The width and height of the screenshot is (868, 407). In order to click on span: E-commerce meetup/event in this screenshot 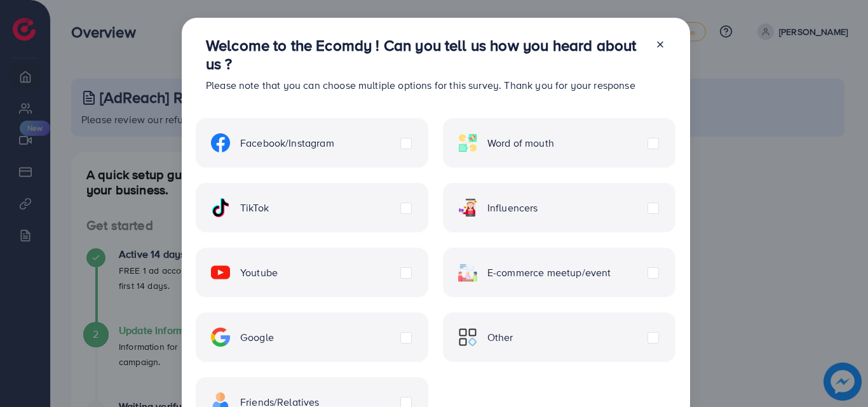, I will do `click(549, 273)`.